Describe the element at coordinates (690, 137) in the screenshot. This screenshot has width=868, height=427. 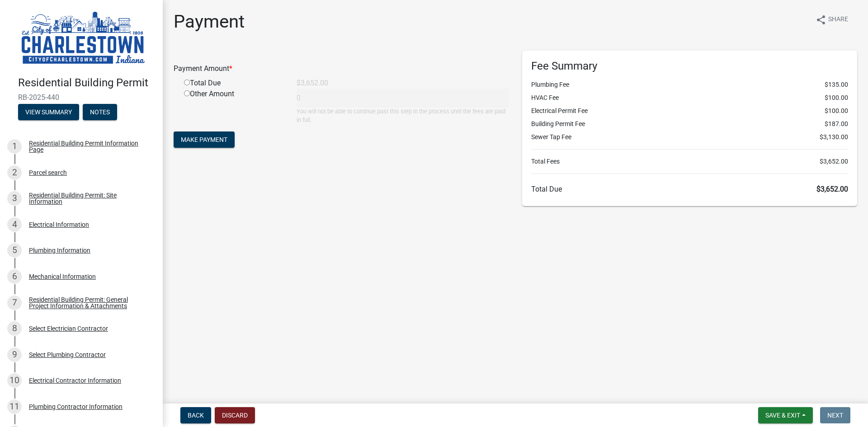
I see `li: Sewer Tap Fee` at that location.